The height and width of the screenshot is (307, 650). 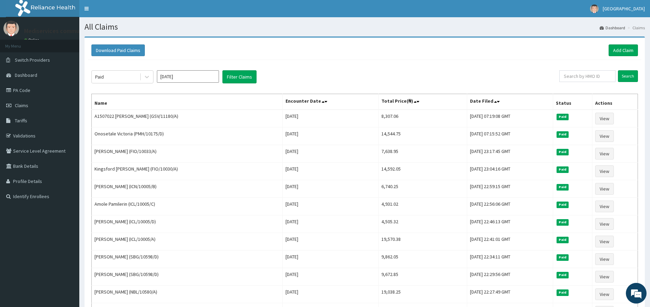 I want to click on li: Claims, so click(x=635, y=28).